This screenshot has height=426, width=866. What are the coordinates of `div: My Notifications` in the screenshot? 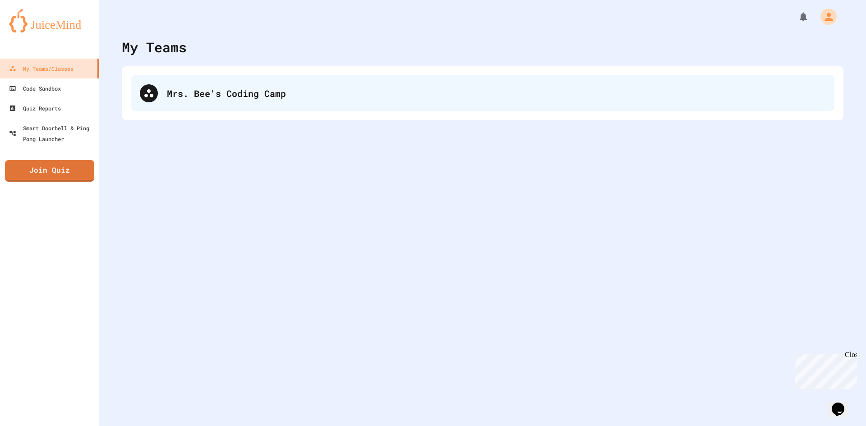 It's located at (796, 17).